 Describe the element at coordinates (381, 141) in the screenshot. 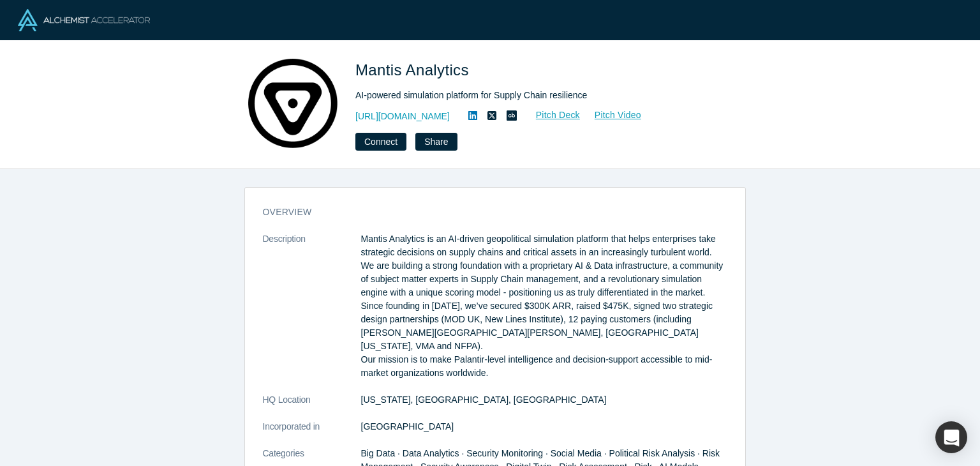

I see `button: Connect` at that location.